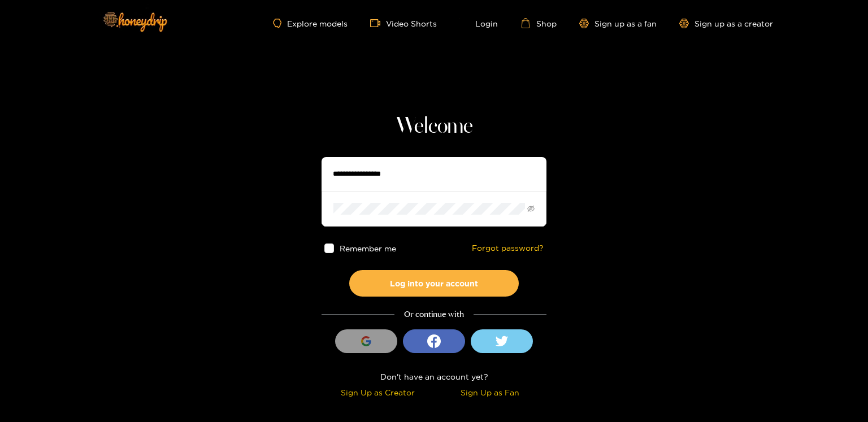 The height and width of the screenshot is (422, 868). Describe the element at coordinates (726, 23) in the screenshot. I see `a: Sign up as a creator` at that location.